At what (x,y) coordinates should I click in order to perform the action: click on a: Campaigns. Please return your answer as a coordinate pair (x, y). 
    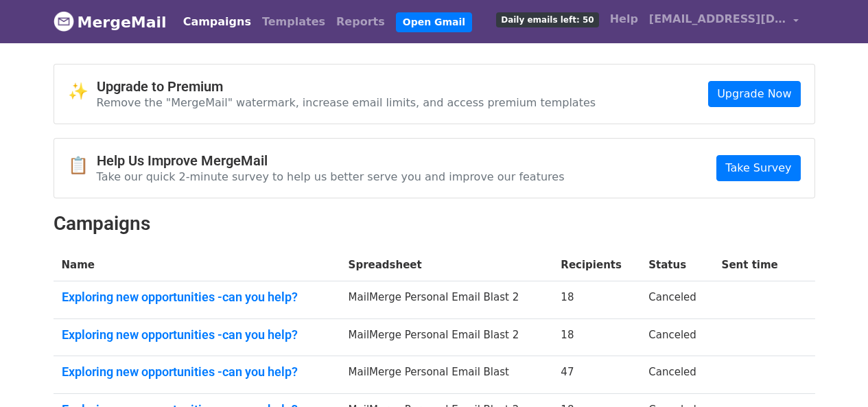
    Looking at the image, I should click on (217, 22).